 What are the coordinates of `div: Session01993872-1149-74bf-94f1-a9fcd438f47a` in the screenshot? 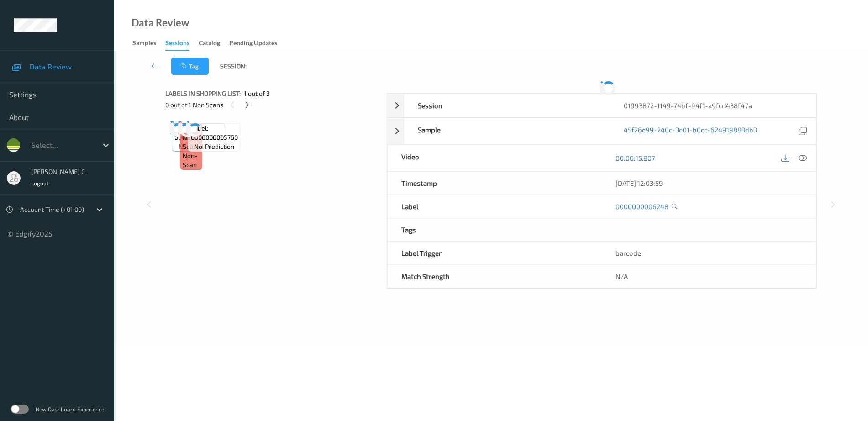 It's located at (602, 105).